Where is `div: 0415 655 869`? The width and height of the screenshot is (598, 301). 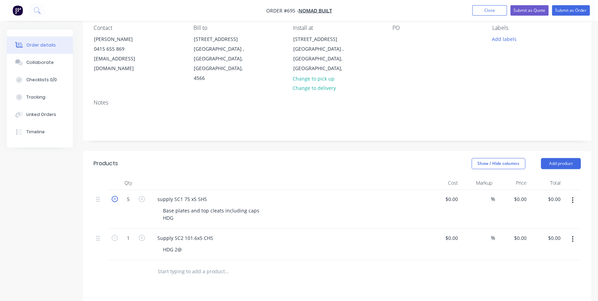
div: 0415 655 869 is located at coordinates (123, 49).